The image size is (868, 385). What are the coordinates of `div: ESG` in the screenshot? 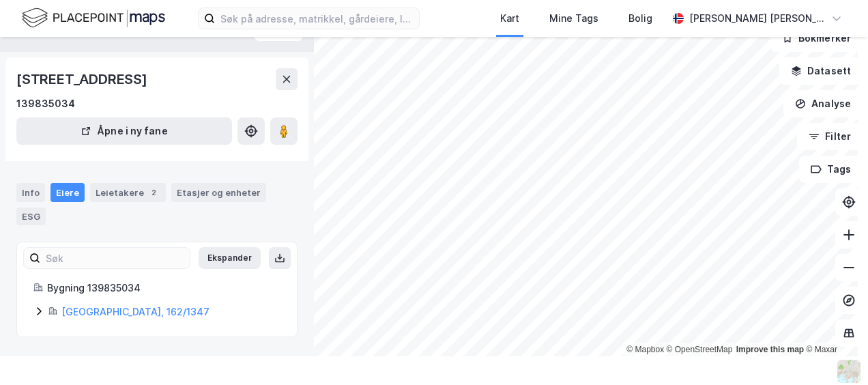 It's located at (31, 216).